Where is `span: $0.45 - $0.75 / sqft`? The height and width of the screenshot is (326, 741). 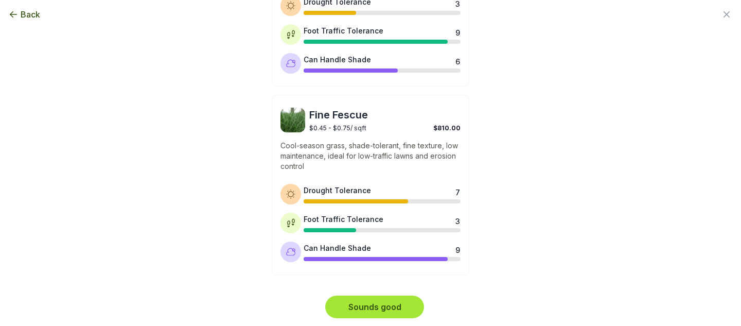 span: $0.45 - $0.75 / sqft is located at coordinates (338, 128).